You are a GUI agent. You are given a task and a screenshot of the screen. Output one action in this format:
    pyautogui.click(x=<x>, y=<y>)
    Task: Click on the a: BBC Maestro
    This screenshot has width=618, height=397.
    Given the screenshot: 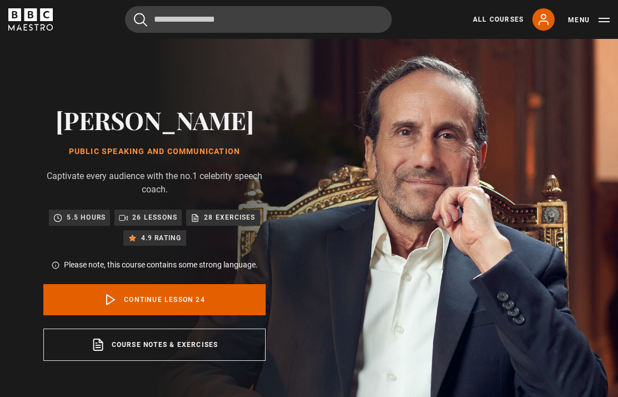 What is the action you would take?
    pyautogui.click(x=31, y=19)
    